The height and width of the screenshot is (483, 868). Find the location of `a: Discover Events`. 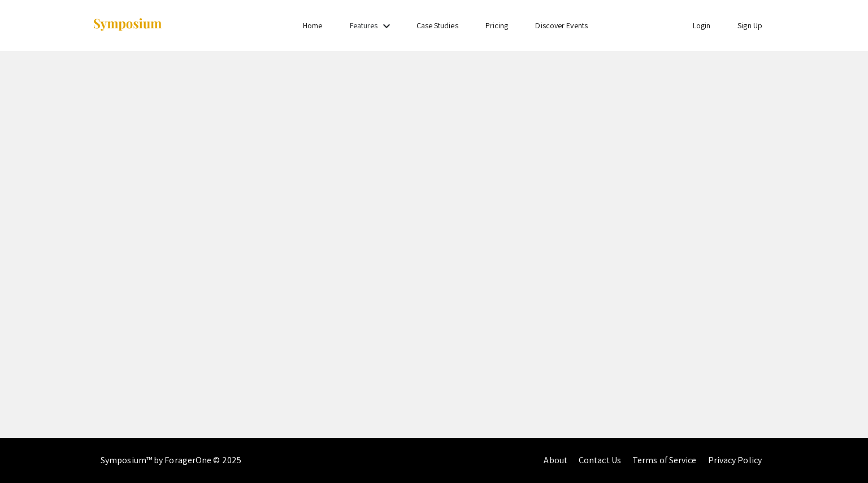

a: Discover Events is located at coordinates (561, 26).